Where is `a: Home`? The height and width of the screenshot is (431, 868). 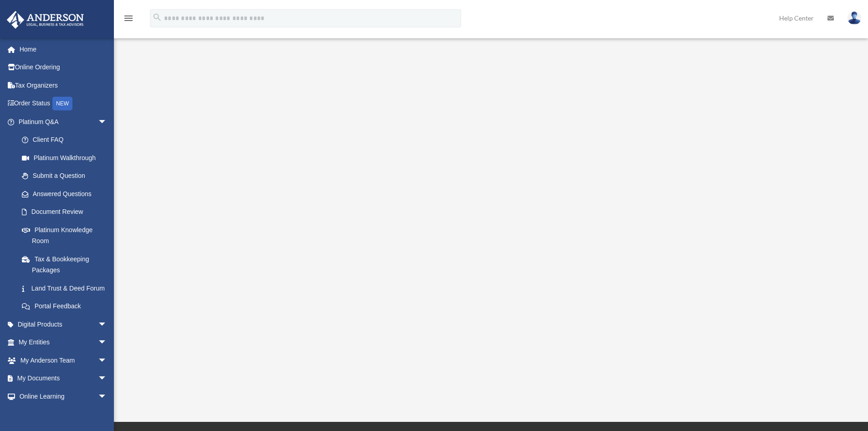 a: Home is located at coordinates (64, 49).